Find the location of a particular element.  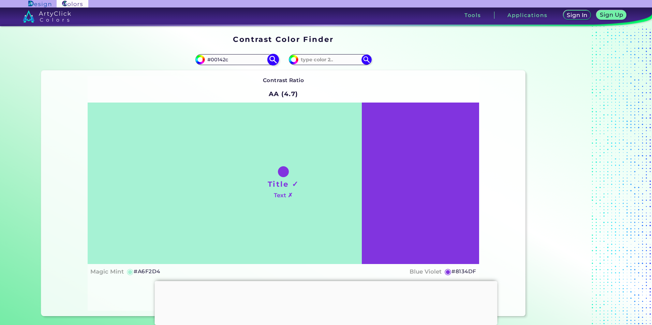

h4: Blue Violet is located at coordinates (425, 272).